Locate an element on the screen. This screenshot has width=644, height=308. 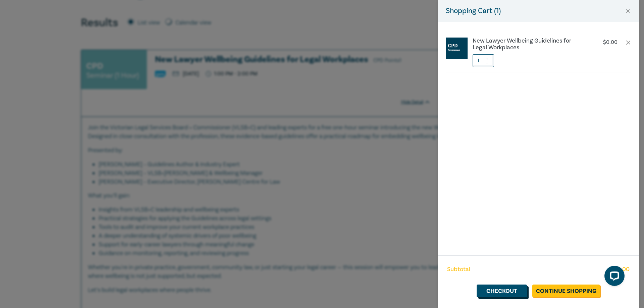
h6: New Lawyer Wellbeing Guidelines for Legal Workplaces is located at coordinates (528, 44).